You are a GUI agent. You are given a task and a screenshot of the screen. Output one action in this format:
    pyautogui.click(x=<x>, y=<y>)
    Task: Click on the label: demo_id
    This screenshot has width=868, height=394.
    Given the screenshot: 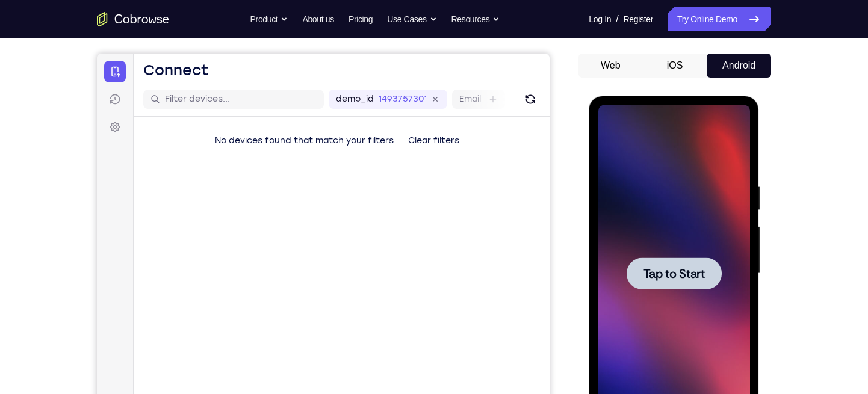 What is the action you would take?
    pyautogui.click(x=258, y=46)
    